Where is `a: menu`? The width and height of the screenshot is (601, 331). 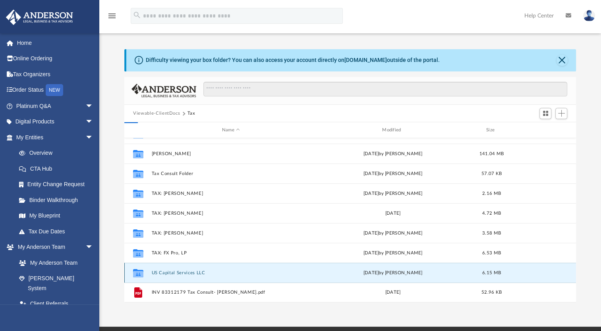
a: menu is located at coordinates (112, 18).